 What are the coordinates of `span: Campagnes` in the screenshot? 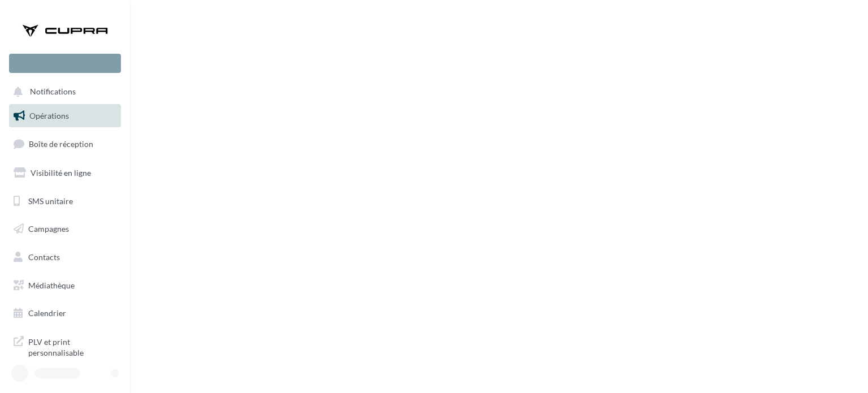 It's located at (49, 228).